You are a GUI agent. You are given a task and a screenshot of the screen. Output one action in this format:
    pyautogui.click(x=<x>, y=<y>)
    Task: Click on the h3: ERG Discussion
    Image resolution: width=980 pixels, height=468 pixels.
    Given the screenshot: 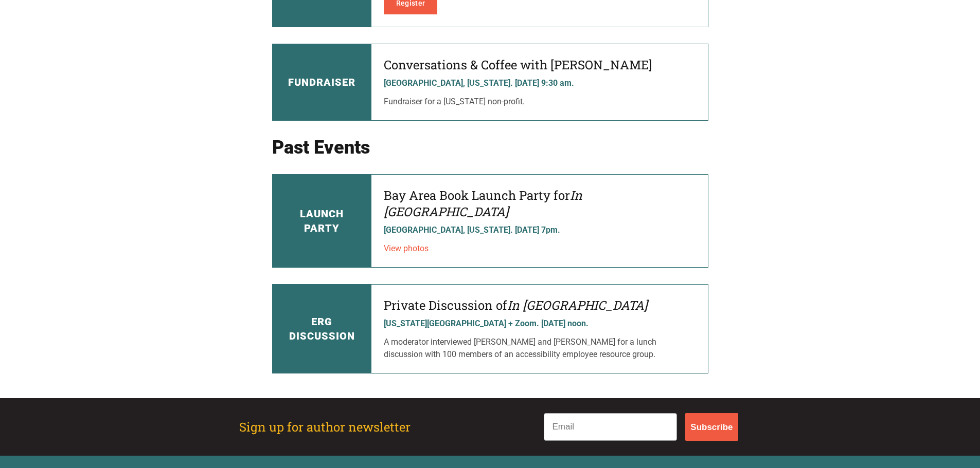 What is the action you would take?
    pyautogui.click(x=322, y=329)
    